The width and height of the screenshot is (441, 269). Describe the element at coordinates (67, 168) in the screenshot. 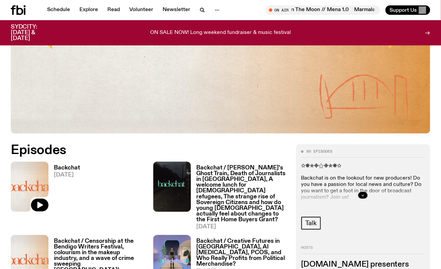

I see `h3: Backchat` at that location.